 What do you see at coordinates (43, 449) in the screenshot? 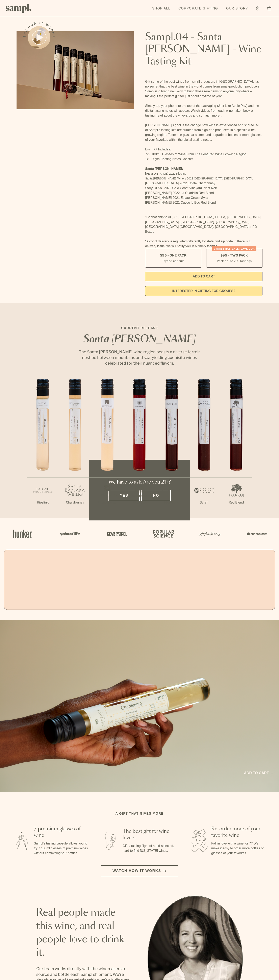
I see `li: 1 / 7` at bounding box center [43, 449].